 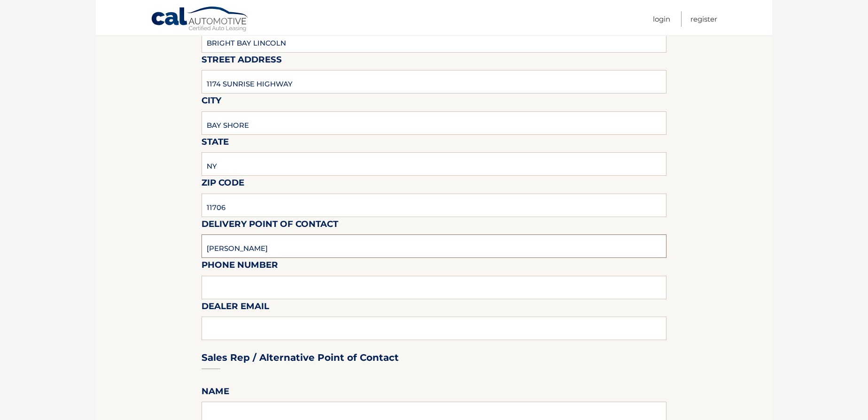 I want to click on a: Register, so click(x=704, y=19).